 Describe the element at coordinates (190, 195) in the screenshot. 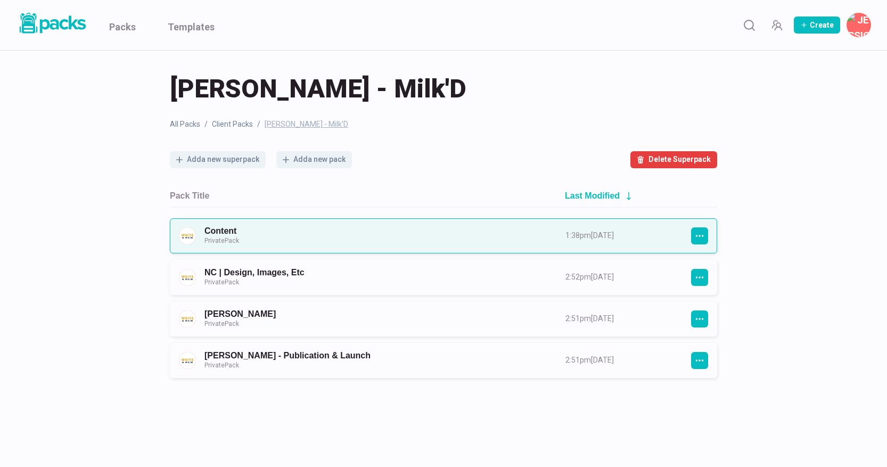

I see `h2: Pack Title` at that location.